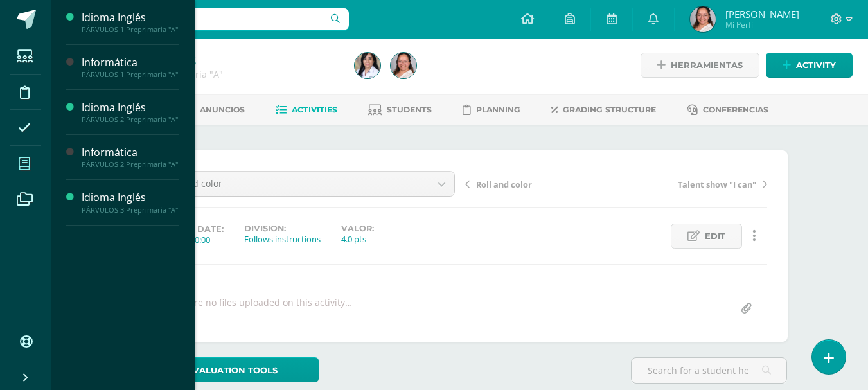  Describe the element at coordinates (603, 110) in the screenshot. I see `a: Grading structure` at that location.